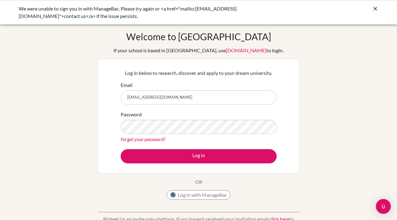  I want to click on button: Log in, so click(198, 157).